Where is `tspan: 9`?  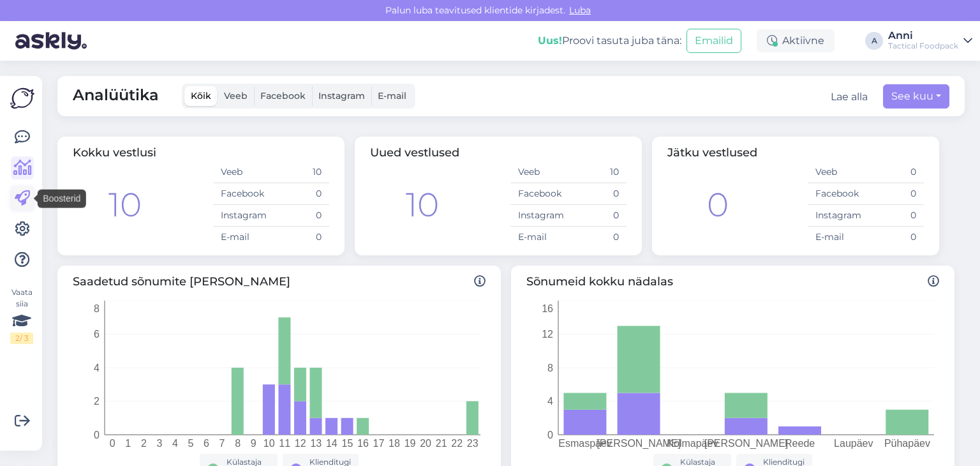 tspan: 9 is located at coordinates (253, 443).